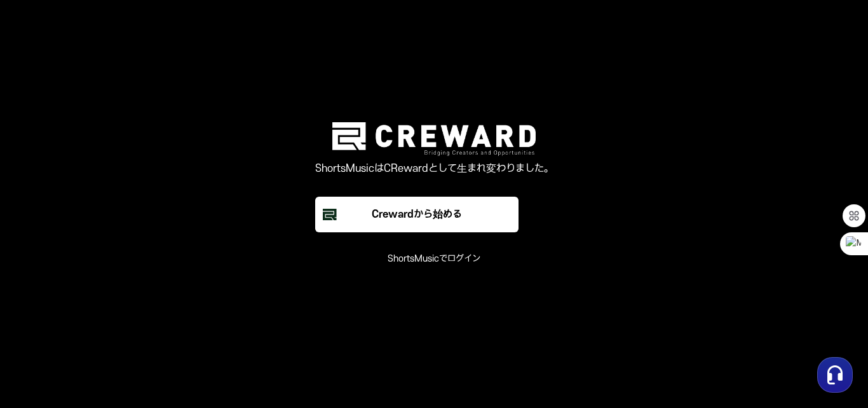  I want to click on button: ShortsMusicでログイン, so click(434, 259).